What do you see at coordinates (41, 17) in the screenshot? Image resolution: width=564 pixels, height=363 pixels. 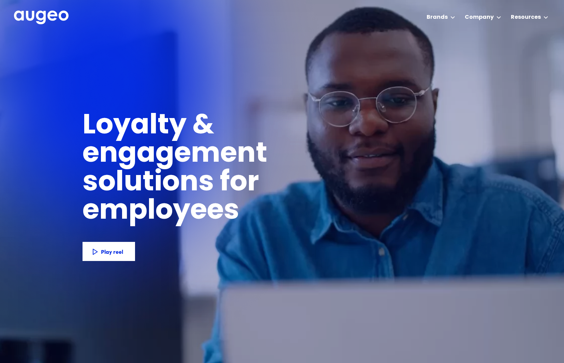 I see `img: Augeo's full logo in white.` at bounding box center [41, 17].